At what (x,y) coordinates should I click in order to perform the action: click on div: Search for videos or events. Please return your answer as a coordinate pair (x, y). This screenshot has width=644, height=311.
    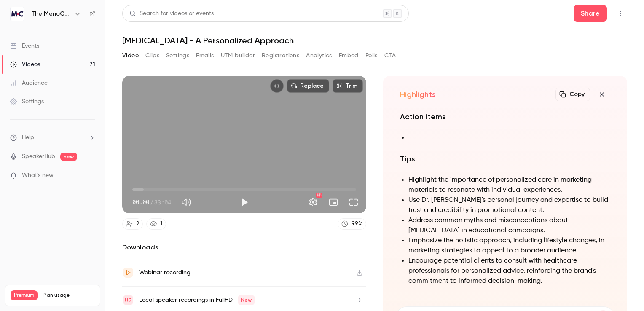
    Looking at the image, I should click on (172, 14).